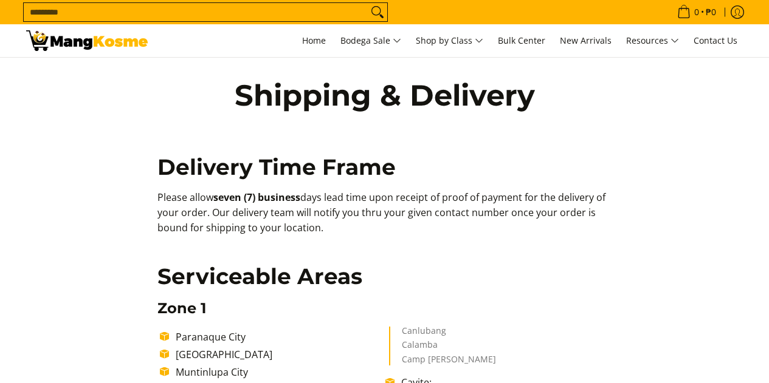  Describe the element at coordinates (715, 41) in the screenshot. I see `a: Contact Us` at that location.